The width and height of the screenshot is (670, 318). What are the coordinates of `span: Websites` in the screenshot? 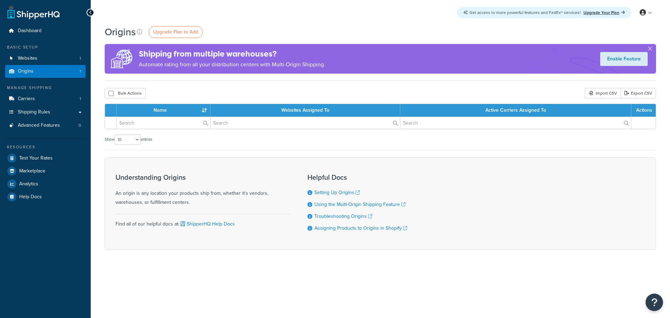 It's located at (28, 58).